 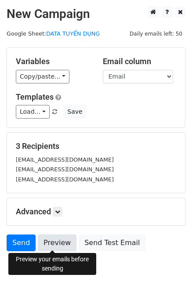 I want to click on h2: New Campaign, so click(x=96, y=14).